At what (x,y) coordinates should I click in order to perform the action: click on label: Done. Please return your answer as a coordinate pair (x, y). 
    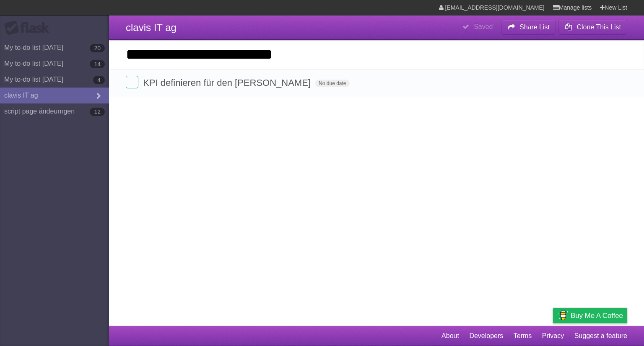
    Looking at the image, I should click on (132, 82).